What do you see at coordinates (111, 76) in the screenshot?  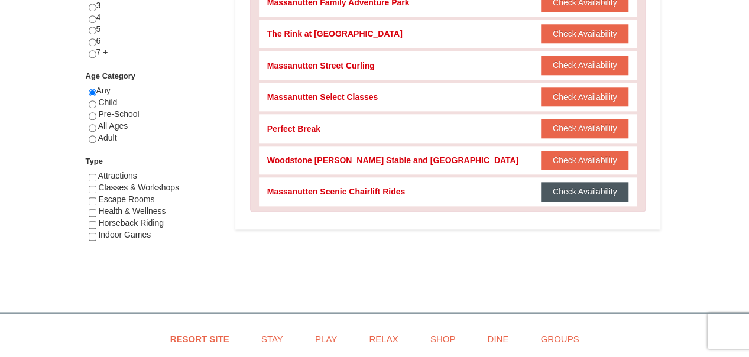 I see `strong: Age Category` at bounding box center [111, 76].